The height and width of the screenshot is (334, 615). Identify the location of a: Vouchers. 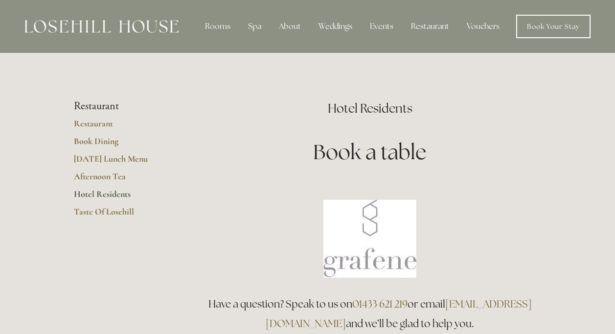
(483, 26).